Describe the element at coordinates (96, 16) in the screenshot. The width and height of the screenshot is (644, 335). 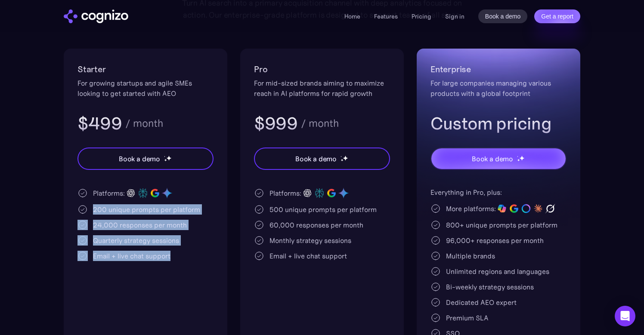
I see `img: cognizo logo` at that location.